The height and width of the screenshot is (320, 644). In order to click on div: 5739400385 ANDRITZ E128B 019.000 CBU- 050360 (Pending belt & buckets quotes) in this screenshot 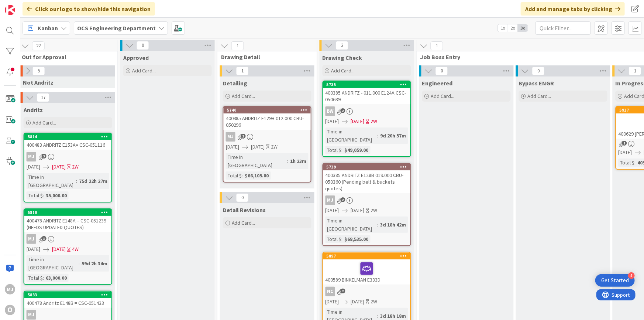, I will do `click(367, 178)`.